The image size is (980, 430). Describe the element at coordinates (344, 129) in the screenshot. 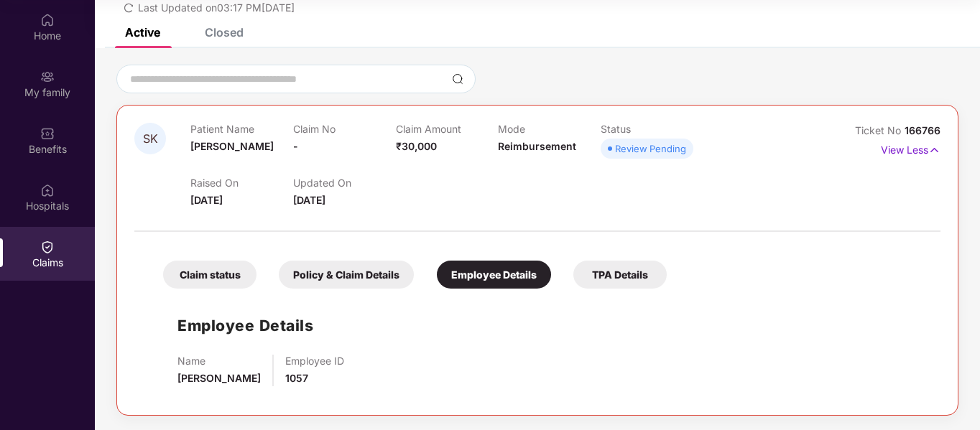

I see `p: Claim No` at that location.